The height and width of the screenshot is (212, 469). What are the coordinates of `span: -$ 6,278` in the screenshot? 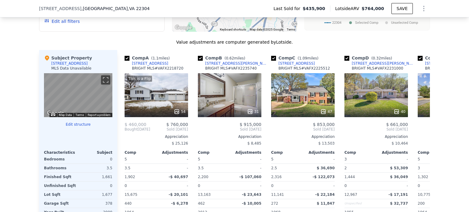 It's located at (180, 204).